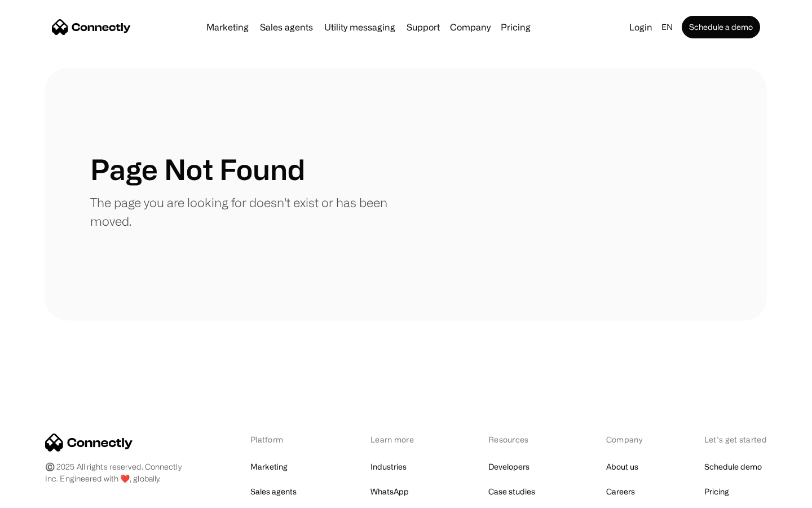 The width and height of the screenshot is (812, 508). What do you see at coordinates (45, 496) in the screenshot?
I see `ul: Language list` at bounding box center [45, 496].